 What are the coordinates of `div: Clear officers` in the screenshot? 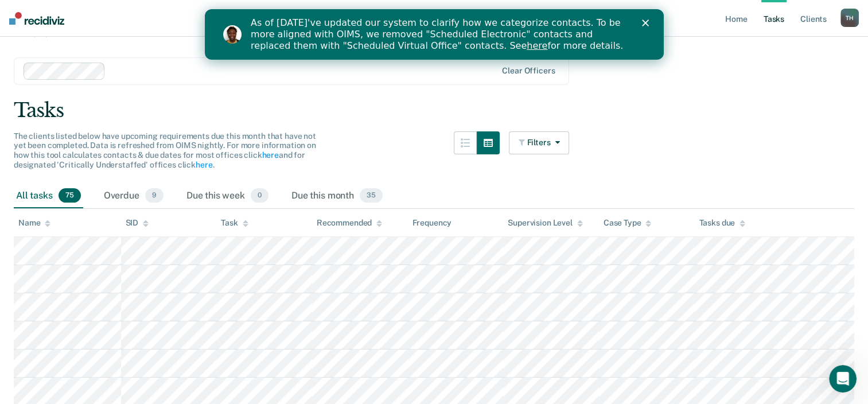 It's located at (528, 70).